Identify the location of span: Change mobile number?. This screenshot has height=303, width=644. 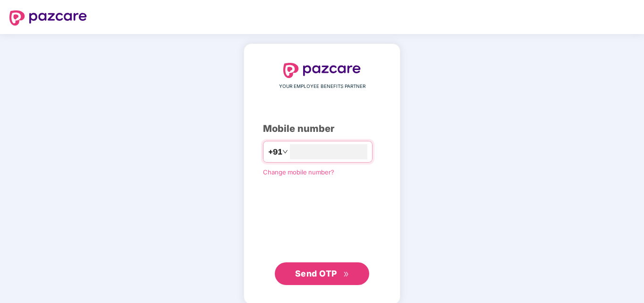
(298, 172).